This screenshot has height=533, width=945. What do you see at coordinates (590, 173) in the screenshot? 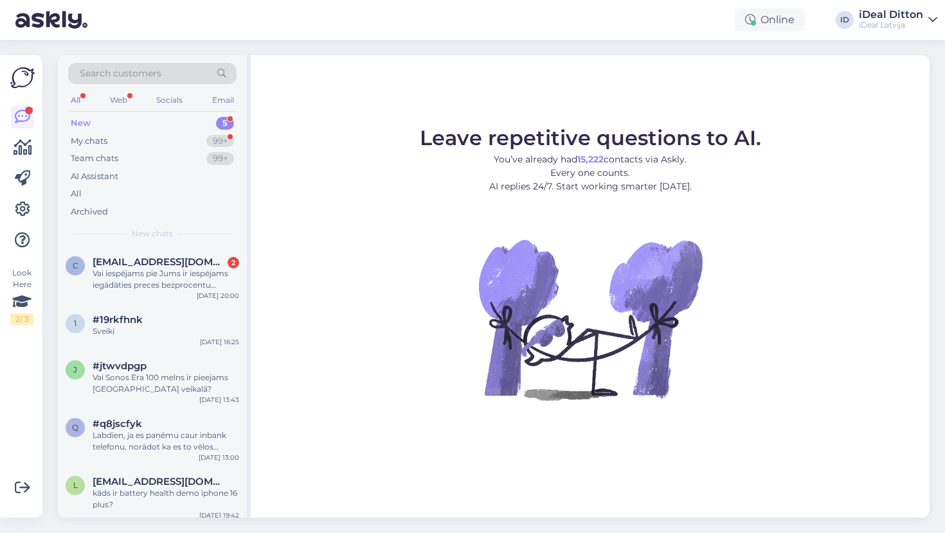
I see `p: You’ve already had contacts via Askly. Every one counts. AI replies 24/7. Start working smarter [...` at bounding box center [590, 173].